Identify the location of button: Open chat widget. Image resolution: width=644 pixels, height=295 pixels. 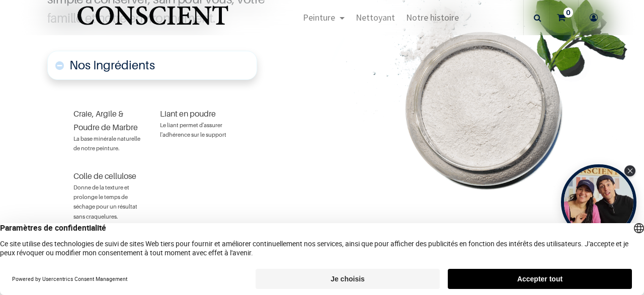
(24, 24).